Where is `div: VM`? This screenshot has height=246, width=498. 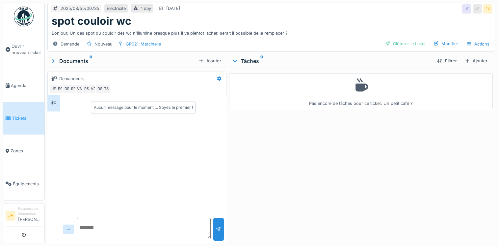 div: VM is located at coordinates (80, 89).